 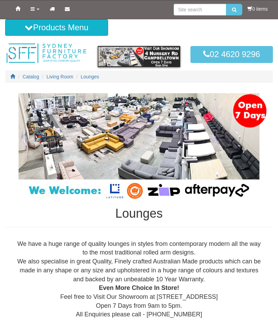 I want to click on h1: Lounges, so click(x=139, y=213).